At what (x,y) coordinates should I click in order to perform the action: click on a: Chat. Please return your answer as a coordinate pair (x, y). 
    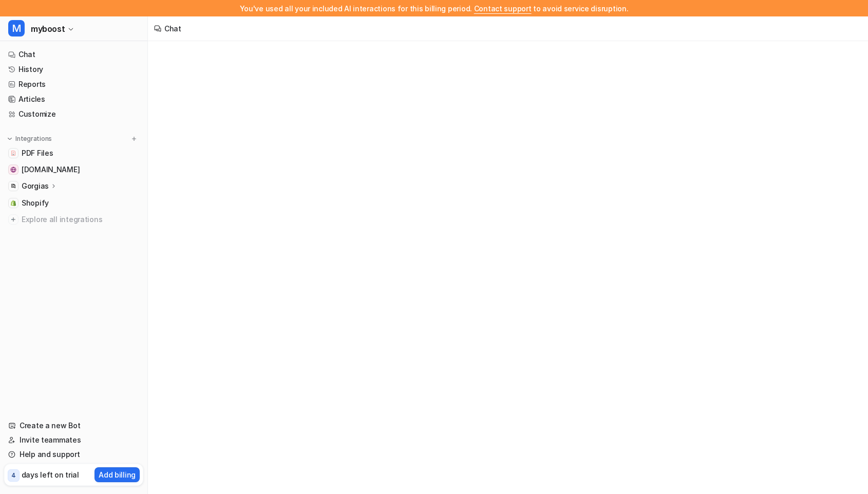
    Looking at the image, I should click on (73, 54).